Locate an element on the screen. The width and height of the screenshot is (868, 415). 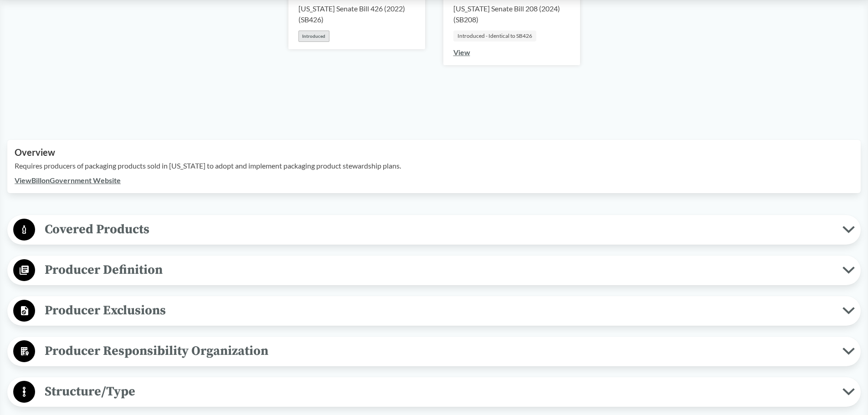
button: Structure/Type is located at coordinates (434, 392).